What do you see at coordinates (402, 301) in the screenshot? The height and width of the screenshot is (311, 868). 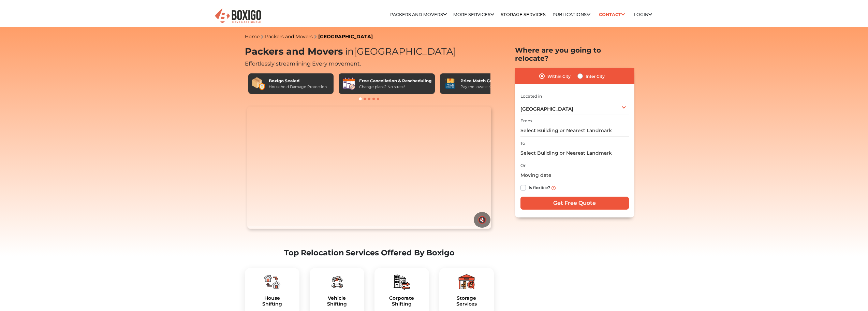 I see `h5: Corporate Shifting` at bounding box center [402, 301].